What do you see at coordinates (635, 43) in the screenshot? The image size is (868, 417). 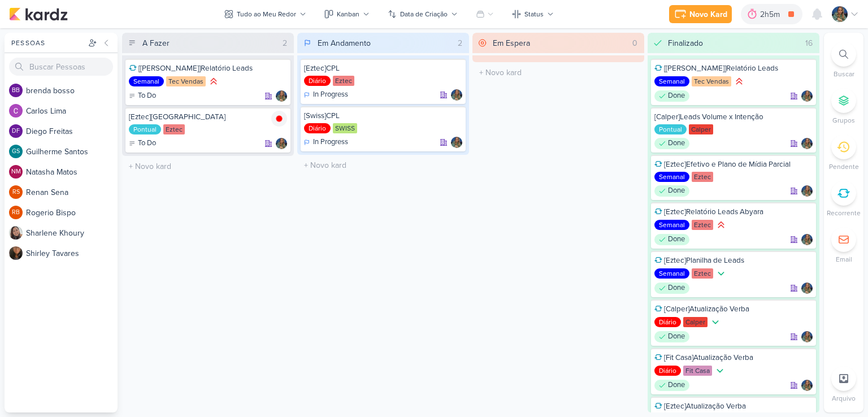 I see `div: 0` at bounding box center [635, 43].